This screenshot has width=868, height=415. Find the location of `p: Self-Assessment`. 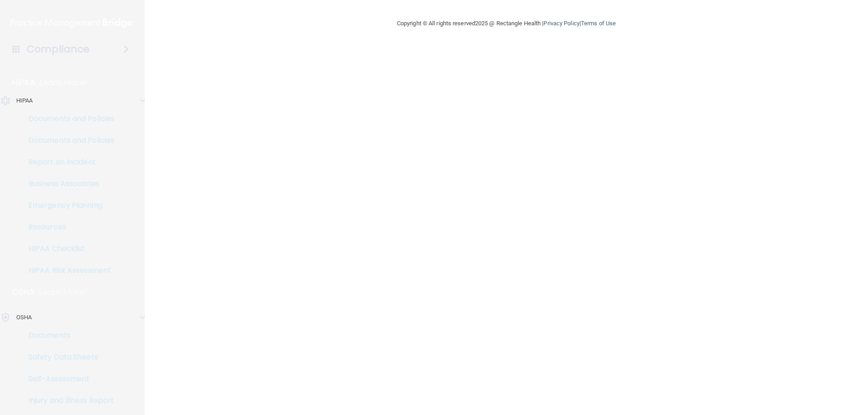

p: Self-Assessment is located at coordinates (68, 379).